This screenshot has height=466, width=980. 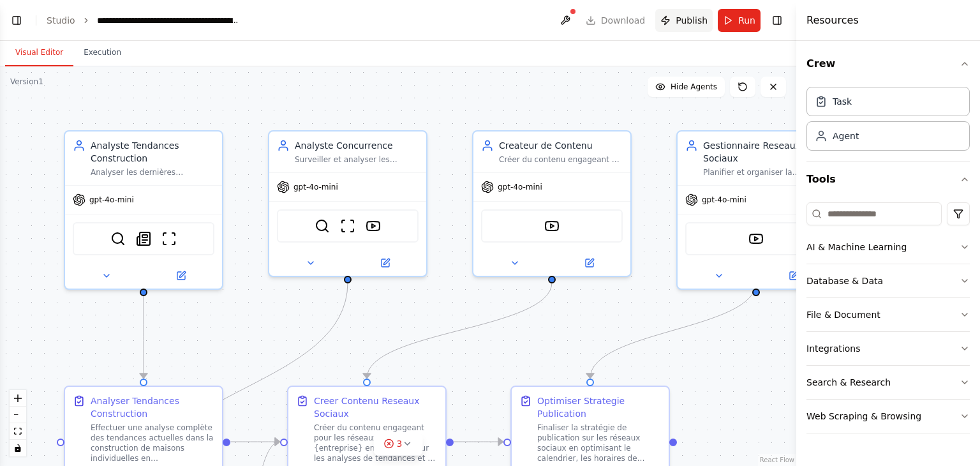 What do you see at coordinates (357, 146) in the screenshot?
I see `div: Analyste Concurrence` at bounding box center [357, 146].